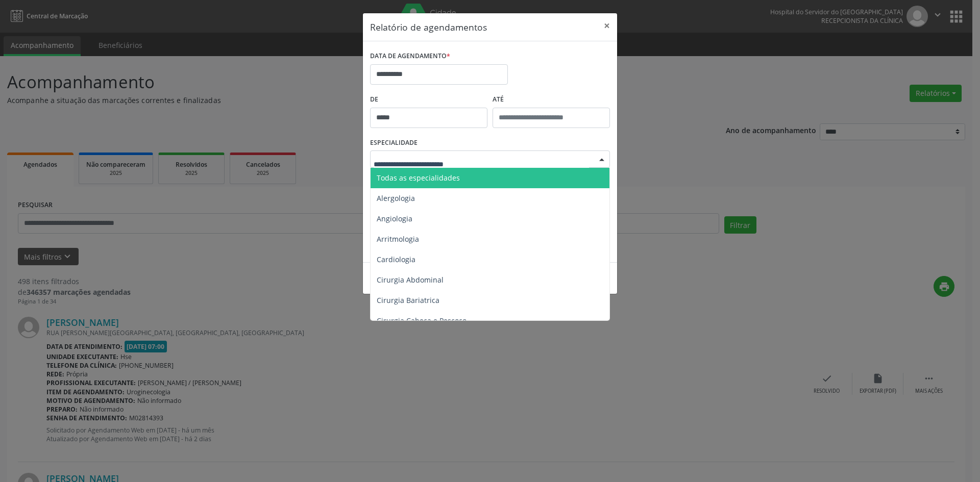  Describe the element at coordinates (394, 143) in the screenshot. I see `label: ESPECIALIDADE` at that location.